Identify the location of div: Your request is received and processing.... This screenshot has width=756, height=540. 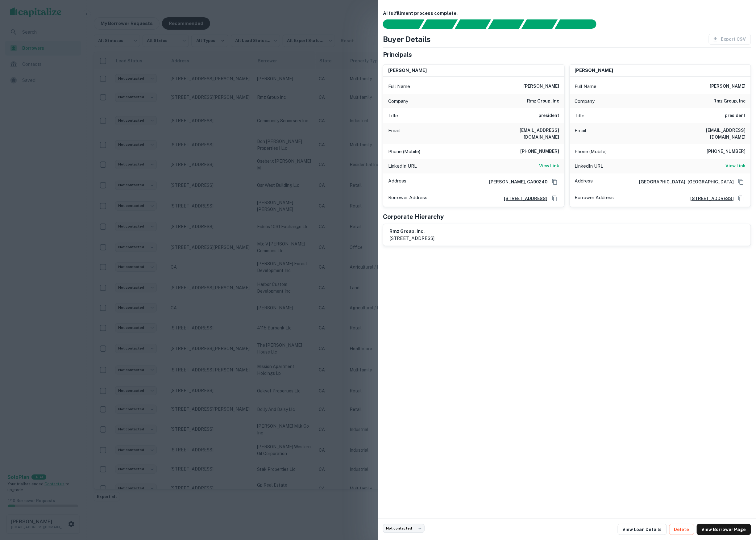
(439, 24).